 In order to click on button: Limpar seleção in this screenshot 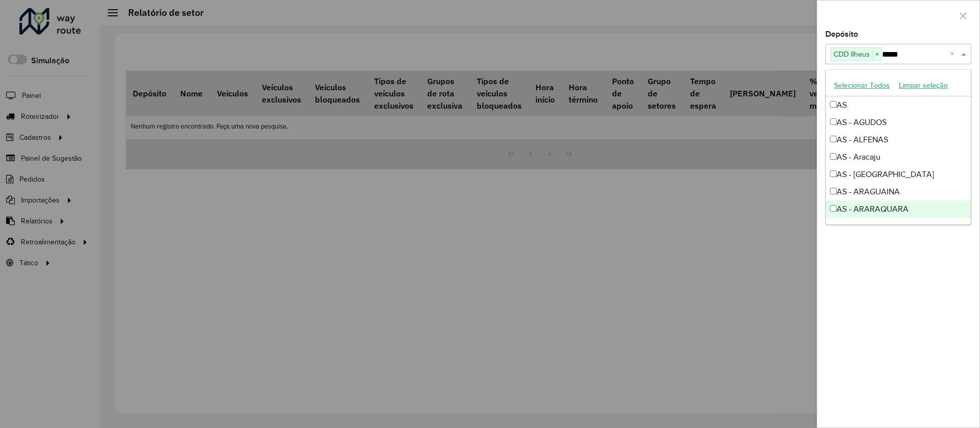, I will do `click(923, 85)`.